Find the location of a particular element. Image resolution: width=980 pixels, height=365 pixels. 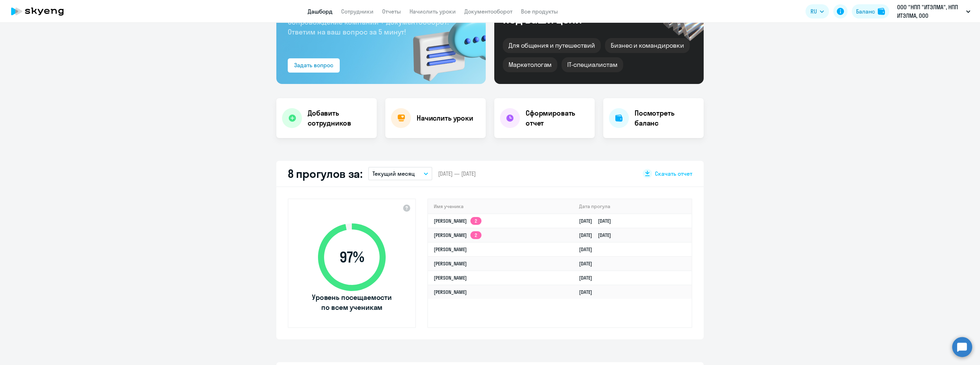

button: RU is located at coordinates (817, 11).